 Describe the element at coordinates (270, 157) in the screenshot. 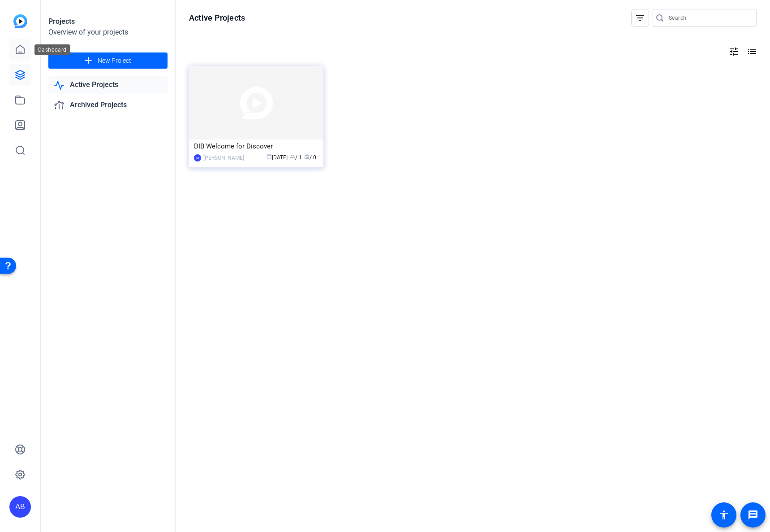

I see `span: calendar_today` at that location.